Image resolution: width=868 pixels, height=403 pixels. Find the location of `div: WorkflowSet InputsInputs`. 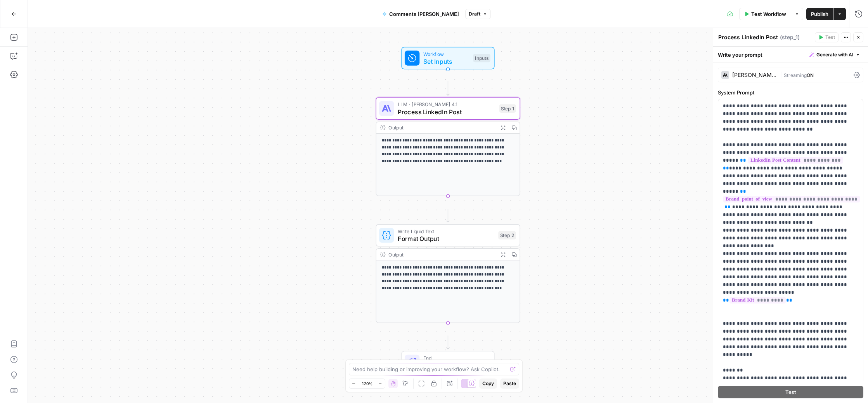

div: WorkflowSet InputsInputs is located at coordinates (448, 59).